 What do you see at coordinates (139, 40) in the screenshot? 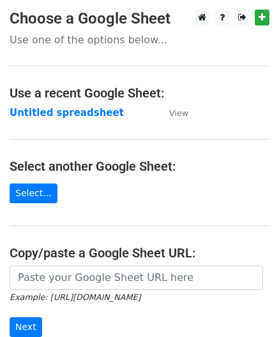
I see `p: Use one of the options below...` at bounding box center [139, 40].